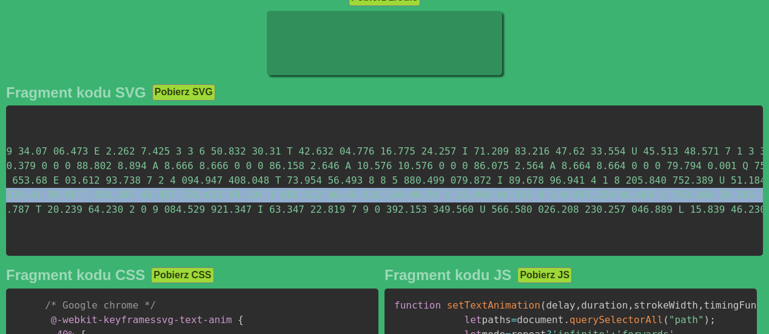 The width and height of the screenshot is (769, 334). What do you see at coordinates (545, 275) in the screenshot?
I see `button: Pobierz JS` at bounding box center [545, 275].